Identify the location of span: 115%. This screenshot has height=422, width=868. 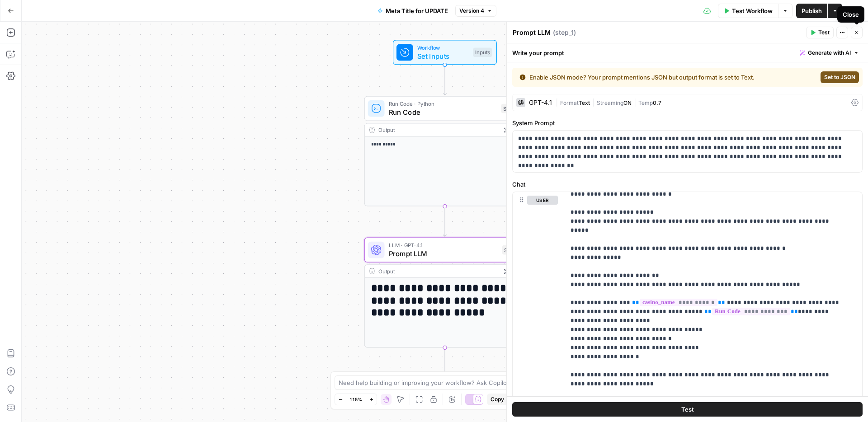
(356, 399).